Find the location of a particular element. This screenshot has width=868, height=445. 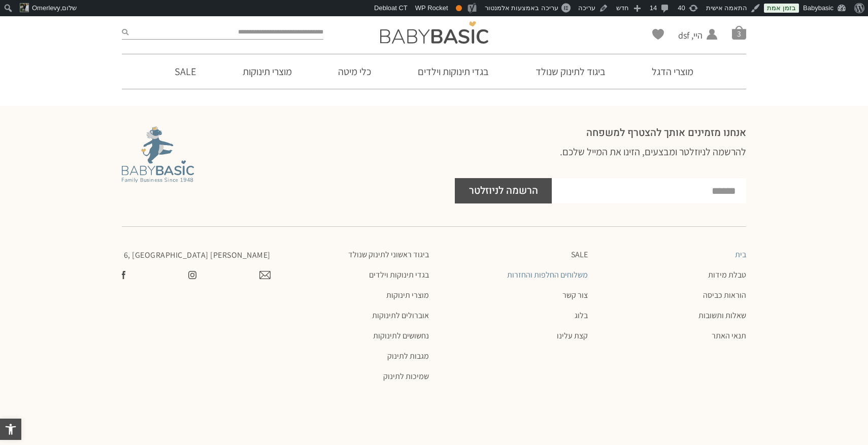

a: כלי מיטה is located at coordinates (355, 71).